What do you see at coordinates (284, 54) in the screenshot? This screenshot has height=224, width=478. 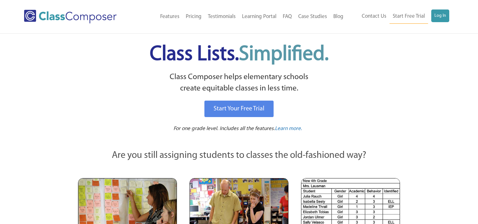 I see `span: Simplified.` at bounding box center [284, 54].